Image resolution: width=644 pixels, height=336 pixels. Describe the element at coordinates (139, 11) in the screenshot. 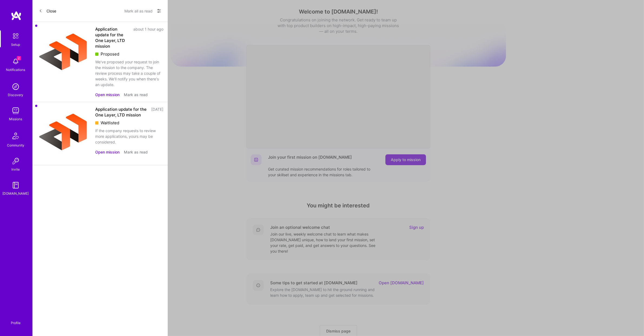

I see `button: Mark all as read` at that location.